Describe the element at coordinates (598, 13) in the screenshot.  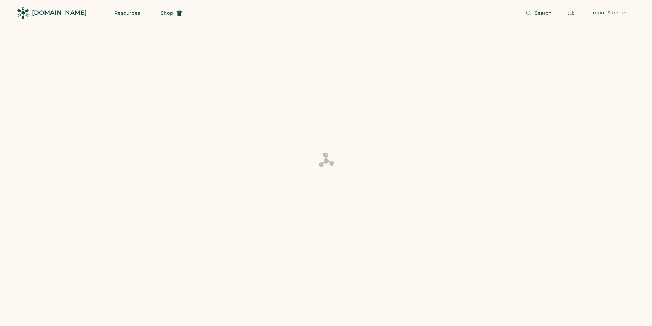
I see `div: Login` at that location.